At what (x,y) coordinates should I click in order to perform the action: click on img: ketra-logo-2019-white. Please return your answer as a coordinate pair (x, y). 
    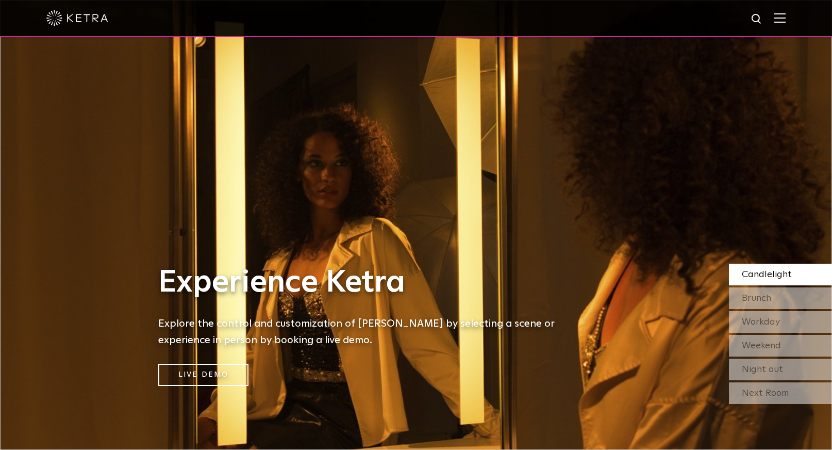
    Looking at the image, I should click on (77, 18).